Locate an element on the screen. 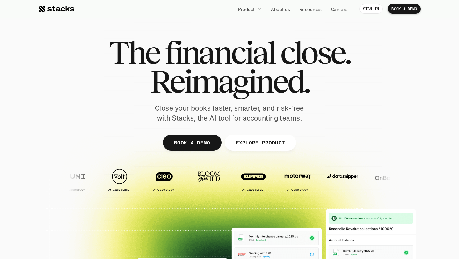 Image resolution: width=459 pixels, height=259 pixels. p: About us is located at coordinates (281, 9).